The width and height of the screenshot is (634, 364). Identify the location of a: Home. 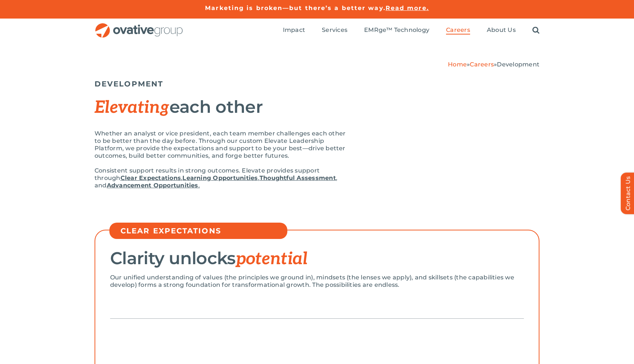
(457, 64).